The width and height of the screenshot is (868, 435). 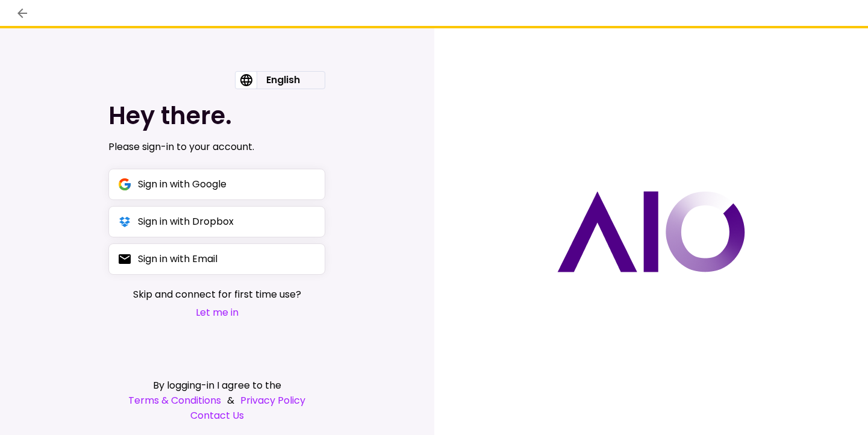 I want to click on span: Skip and connect for first time use?, so click(x=217, y=294).